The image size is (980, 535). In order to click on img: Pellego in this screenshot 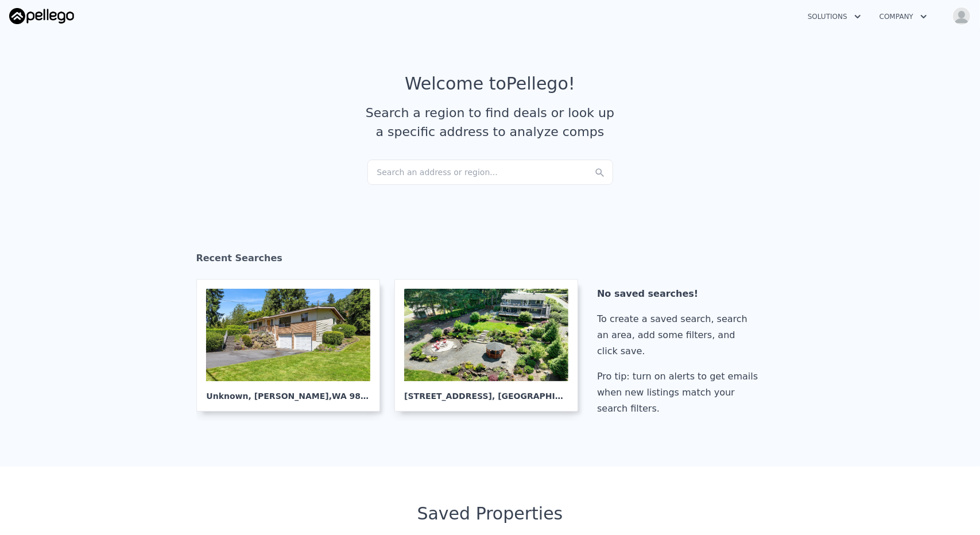, I will do `click(42, 16)`.